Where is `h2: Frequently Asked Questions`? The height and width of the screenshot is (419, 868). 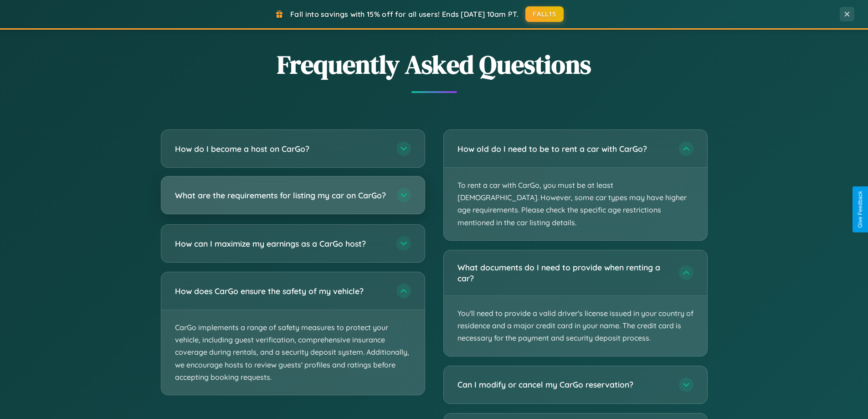
h2: Frequently Asked Questions is located at coordinates (434, 64).